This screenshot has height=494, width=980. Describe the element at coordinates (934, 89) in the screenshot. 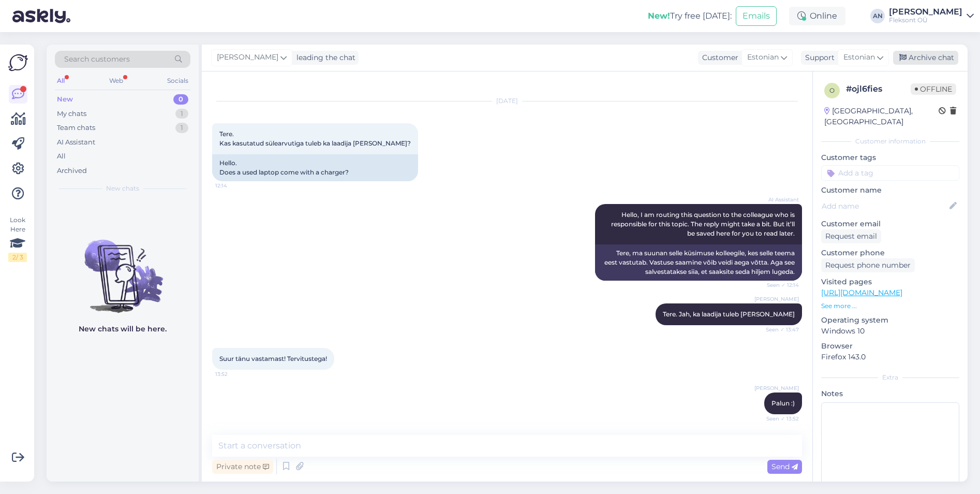

I see `span: Offline` at that location.